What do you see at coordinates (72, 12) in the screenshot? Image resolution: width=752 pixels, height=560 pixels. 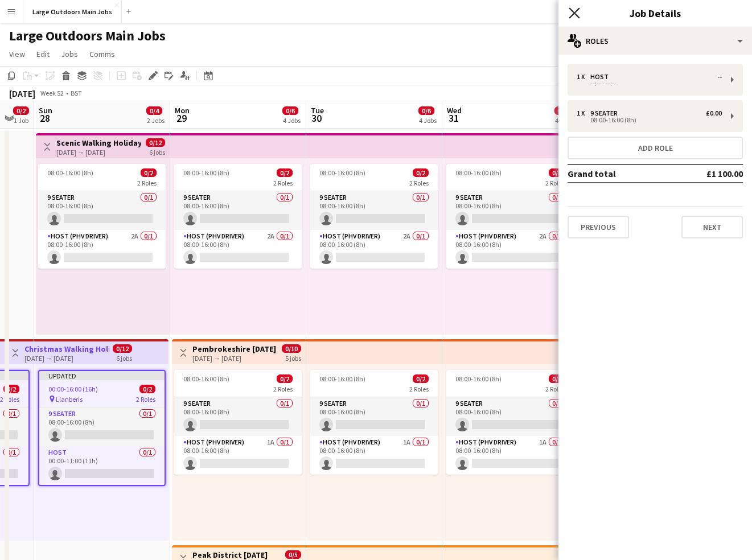 I see `button: Large Outdoors Main Jobs` at bounding box center [72, 12].